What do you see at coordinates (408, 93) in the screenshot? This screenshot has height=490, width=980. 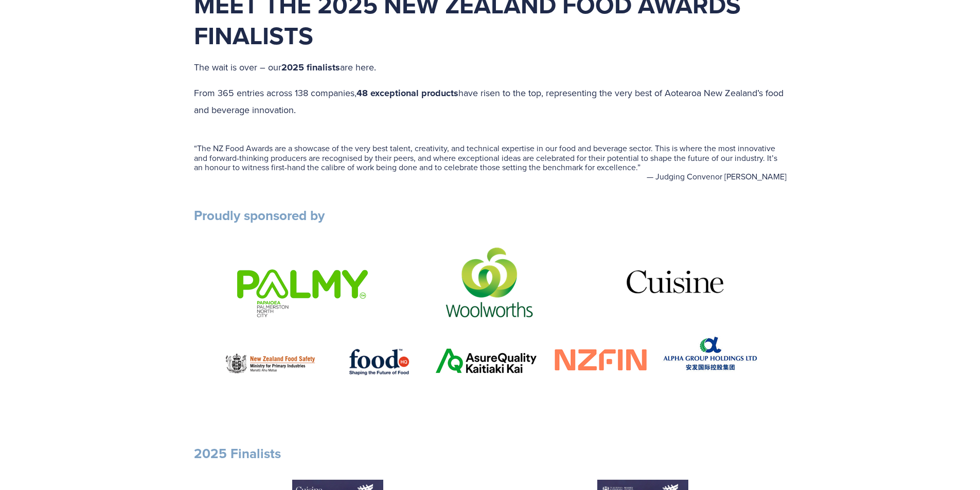 I see `strong: 48 exceptional products` at bounding box center [408, 93].